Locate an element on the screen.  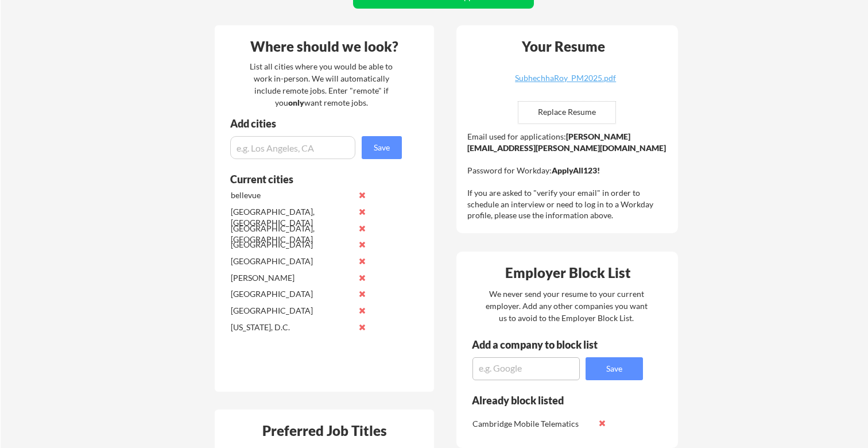
div: Employer Block List is located at coordinates (568, 273).